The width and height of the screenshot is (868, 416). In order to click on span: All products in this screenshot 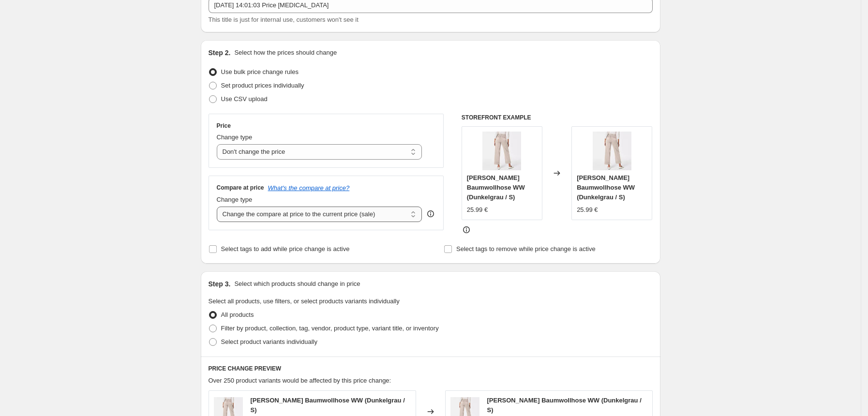, I will do `click(238, 314)`.